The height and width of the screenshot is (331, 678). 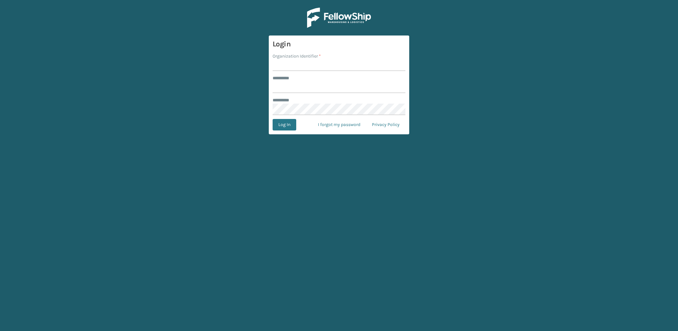 I want to click on h3: Login, so click(x=339, y=44).